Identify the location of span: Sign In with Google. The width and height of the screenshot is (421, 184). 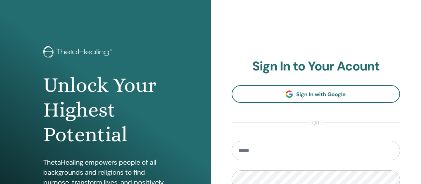
(321, 94).